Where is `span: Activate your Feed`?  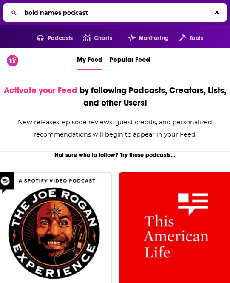
span: Activate your Feed is located at coordinates (40, 90).